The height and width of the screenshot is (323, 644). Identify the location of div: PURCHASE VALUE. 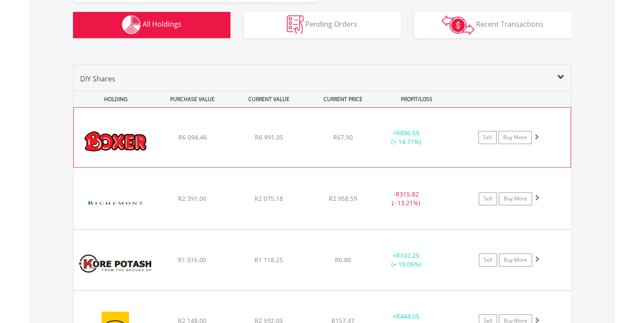
(192, 99).